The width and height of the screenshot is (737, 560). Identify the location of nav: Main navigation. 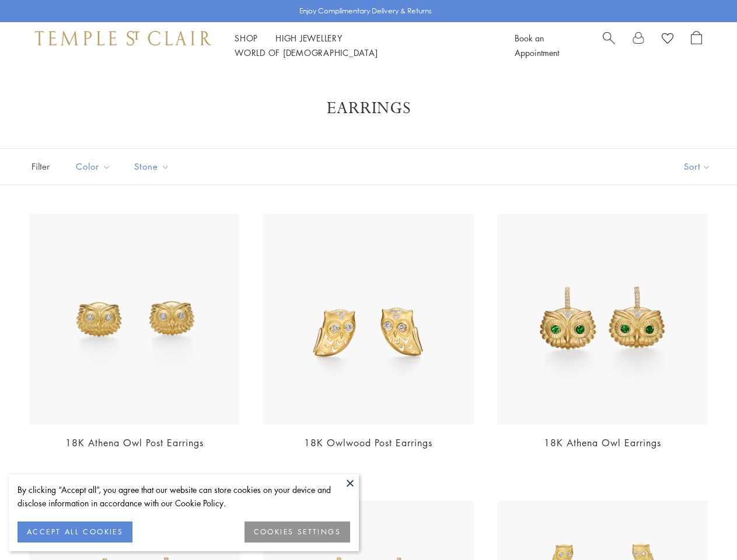
(361, 45).